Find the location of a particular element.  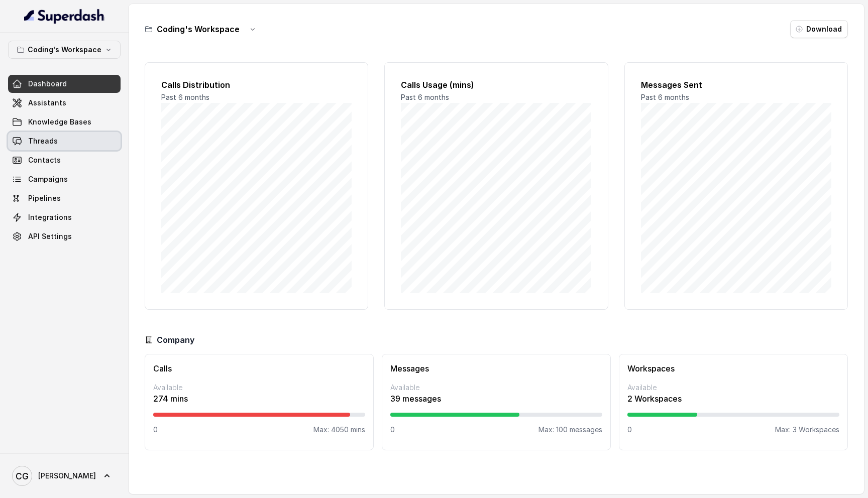

button: Coding's Workspace is located at coordinates (64, 50).